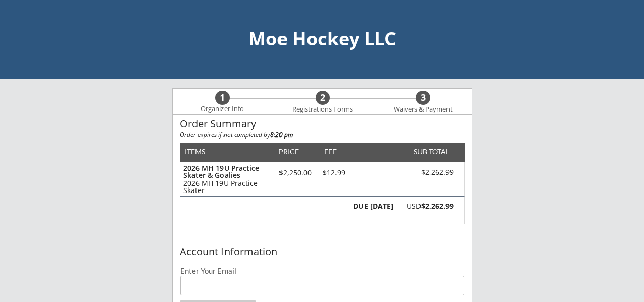 The height and width of the screenshot is (302, 644). Describe the element at coordinates (430, 151) in the screenshot. I see `div: SUB TOTAL` at that location.